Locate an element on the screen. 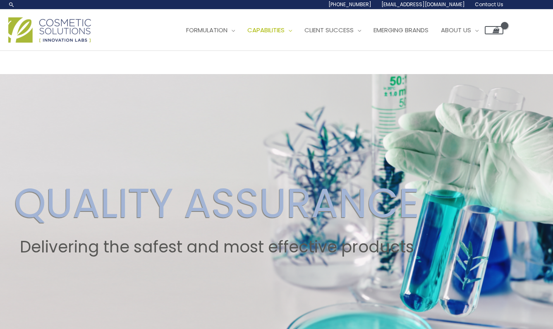 The height and width of the screenshot is (329, 553). a: Search icon link is located at coordinates (12, 5).